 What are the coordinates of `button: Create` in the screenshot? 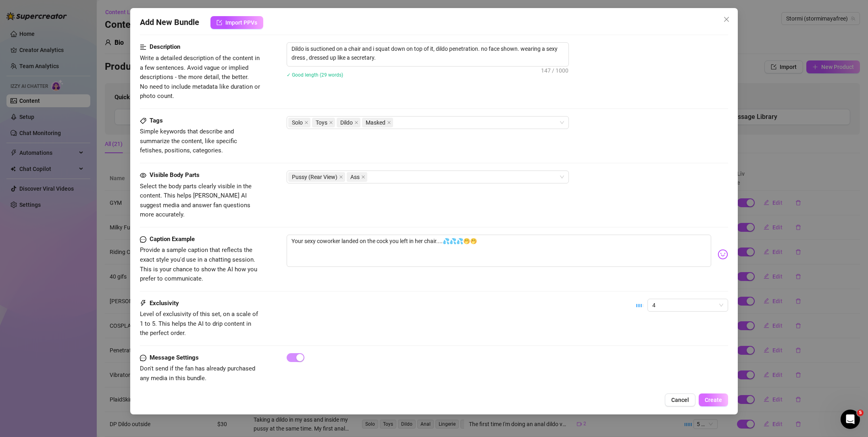 It's located at (713, 400).